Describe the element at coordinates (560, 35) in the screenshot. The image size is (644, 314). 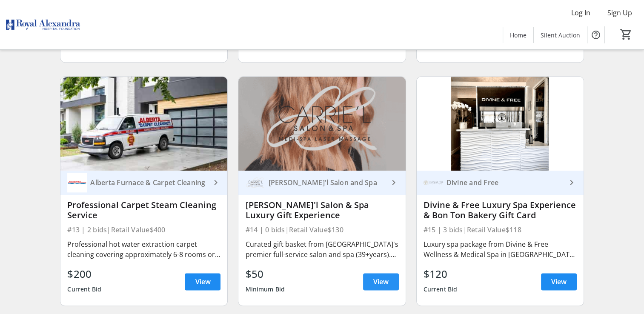
I see `a: Silent Auction` at that location.